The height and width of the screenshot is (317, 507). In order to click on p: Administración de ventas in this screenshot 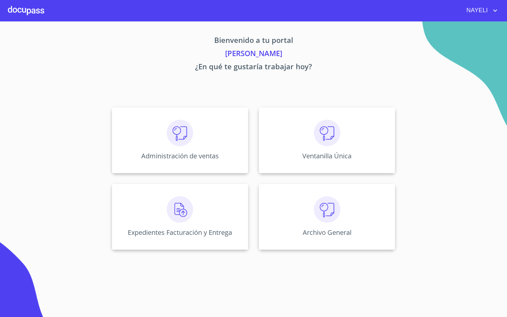, I will do `click(180, 156)`.